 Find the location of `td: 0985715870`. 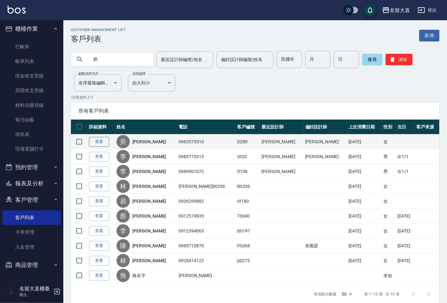

td: 0985715870 is located at coordinates (206, 246).